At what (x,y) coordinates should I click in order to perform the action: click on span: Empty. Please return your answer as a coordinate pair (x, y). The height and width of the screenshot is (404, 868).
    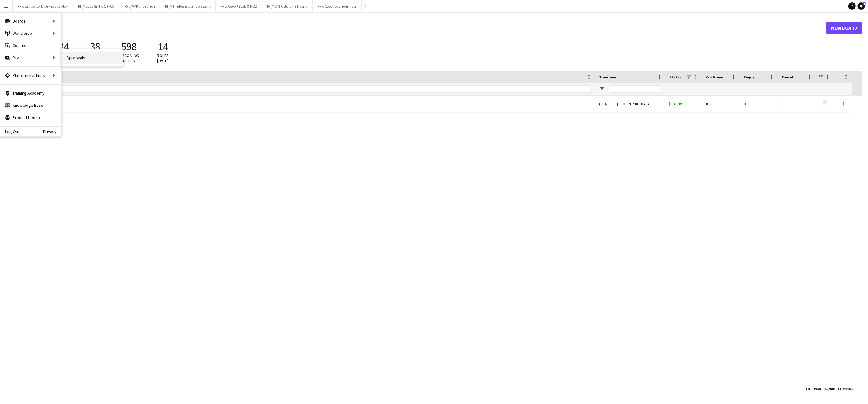
    Looking at the image, I should click on (749, 77).